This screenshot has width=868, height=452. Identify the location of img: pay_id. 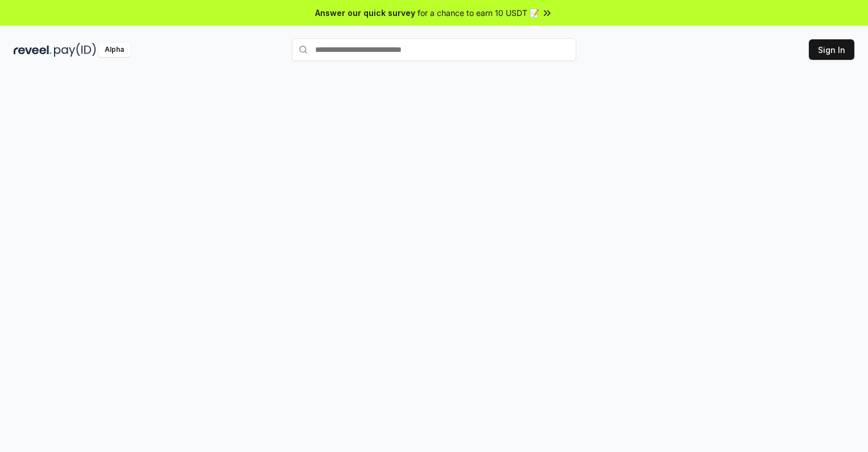
(75, 50).